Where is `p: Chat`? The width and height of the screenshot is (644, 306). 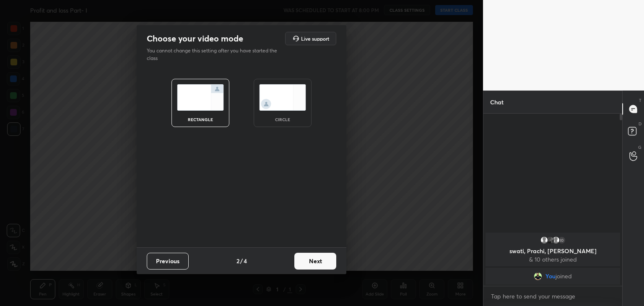
p: Chat is located at coordinates (497, 102).